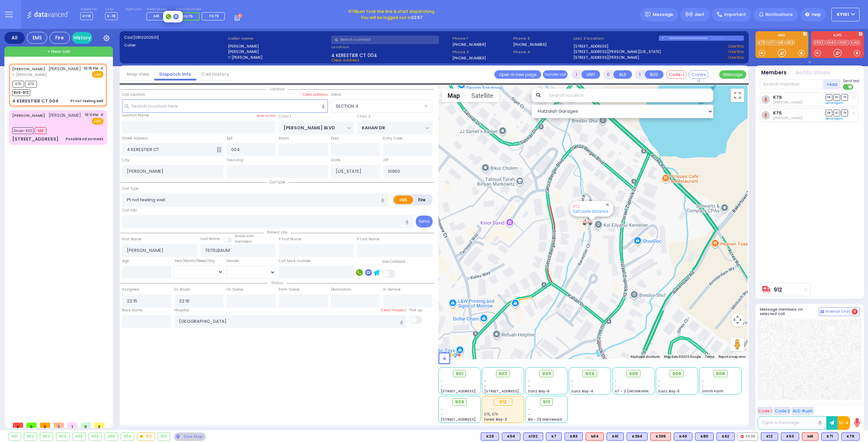 Image resolution: width=868 pixels, height=443 pixels. I want to click on img: comment-alt.png, so click(822, 312).